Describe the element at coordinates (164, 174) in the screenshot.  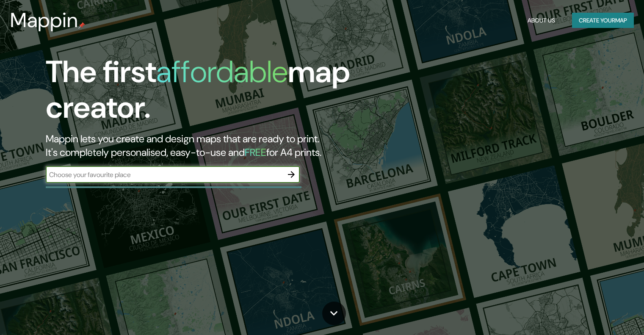
I see `input: Choose your favourite place` at that location.